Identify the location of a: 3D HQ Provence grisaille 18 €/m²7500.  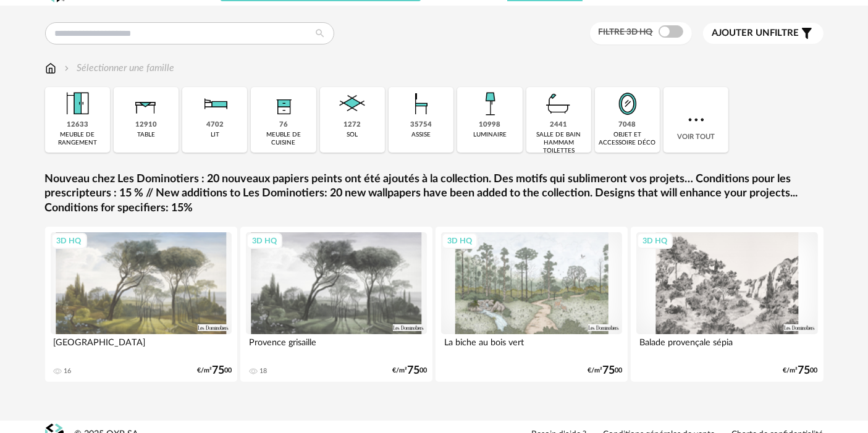
(337, 304).